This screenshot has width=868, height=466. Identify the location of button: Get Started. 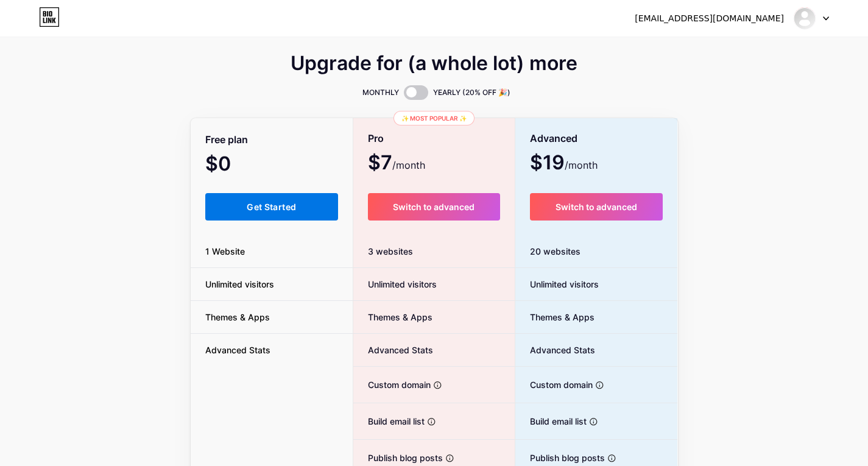
(272, 207).